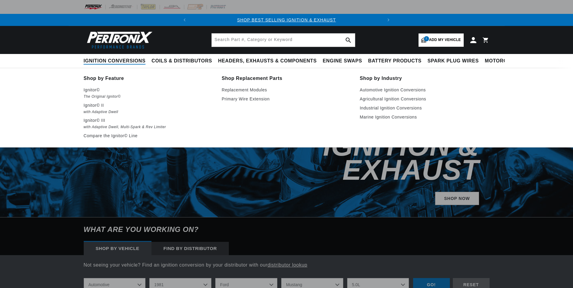  I want to click on summary: Motorcycle, so click(502, 61).